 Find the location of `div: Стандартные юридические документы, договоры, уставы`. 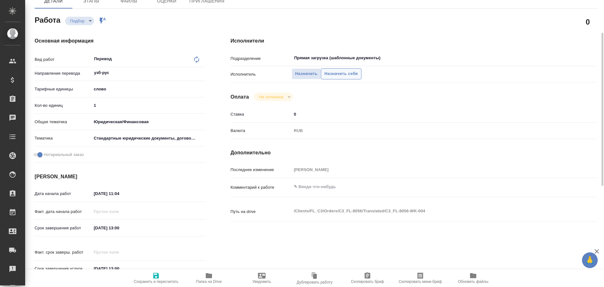

div: Стандартные юридические документы, договоры, уставы is located at coordinates (148, 138).